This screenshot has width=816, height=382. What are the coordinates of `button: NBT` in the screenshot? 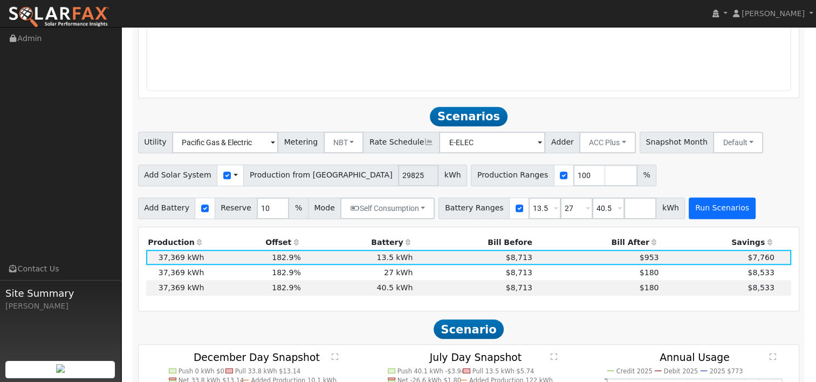 It's located at (343, 142).